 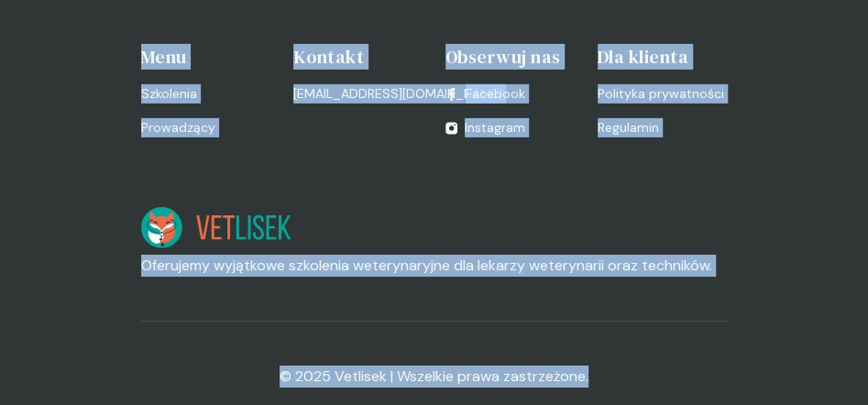 I want to click on a: Regulamin, so click(x=662, y=127).